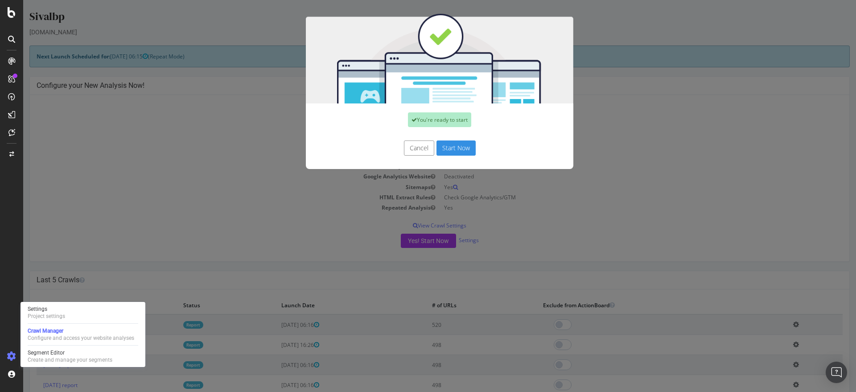 This screenshot has width=856, height=392. What do you see at coordinates (837, 372) in the screenshot?
I see `div: Open Intercom Messenger` at bounding box center [837, 372].